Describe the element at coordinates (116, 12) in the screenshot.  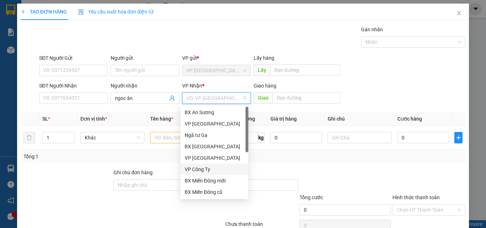
I see `span: Yêu cầu xuất hóa đơn điện tử` at that location.